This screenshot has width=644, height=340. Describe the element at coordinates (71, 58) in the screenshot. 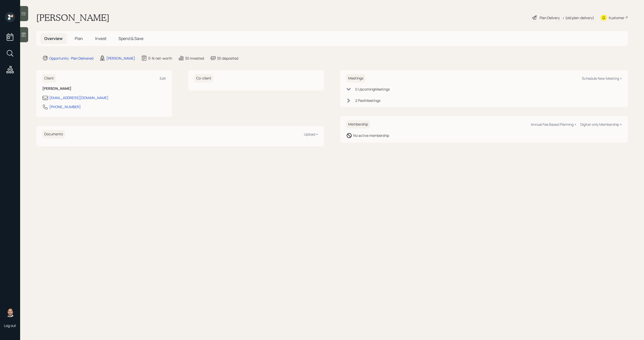

I see `div: Opportunity · Plan Delivered` at that location.